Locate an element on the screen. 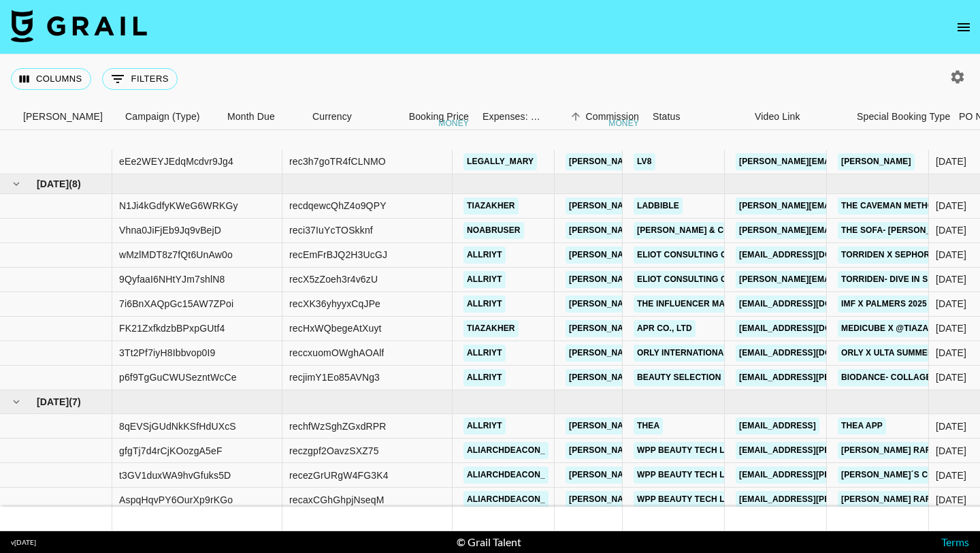 The height and width of the screenshot is (553, 980). div: recXK36yhyyxCqJPe is located at coordinates (335, 304).